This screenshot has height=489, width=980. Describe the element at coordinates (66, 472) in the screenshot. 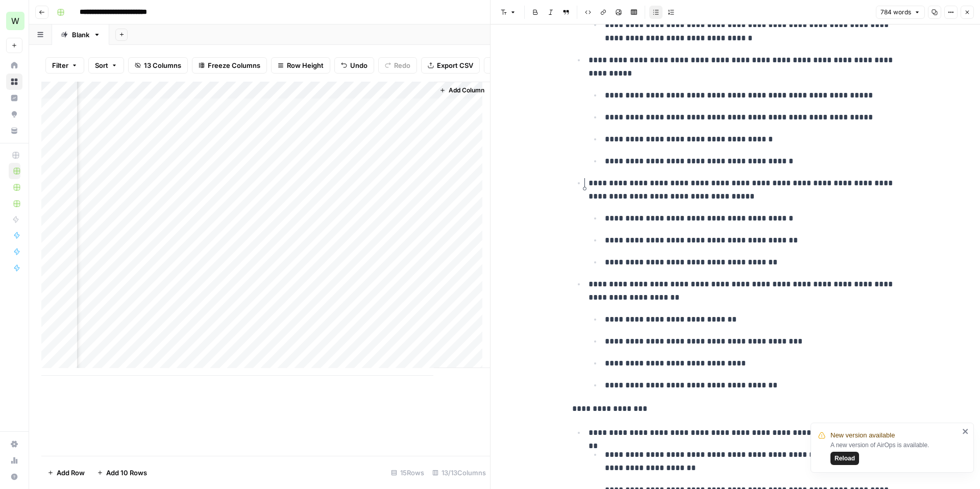

I see `button: Add Row` at that location.